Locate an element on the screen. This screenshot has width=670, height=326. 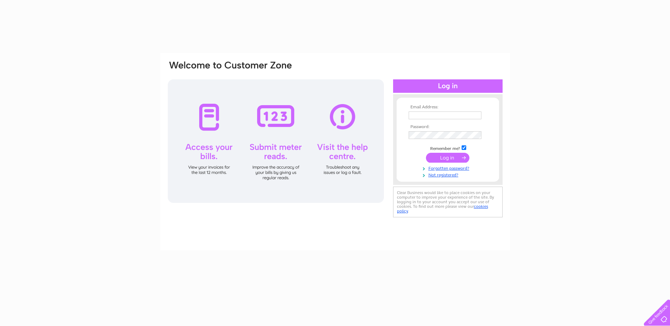
td: Remember me? is located at coordinates (448, 148).